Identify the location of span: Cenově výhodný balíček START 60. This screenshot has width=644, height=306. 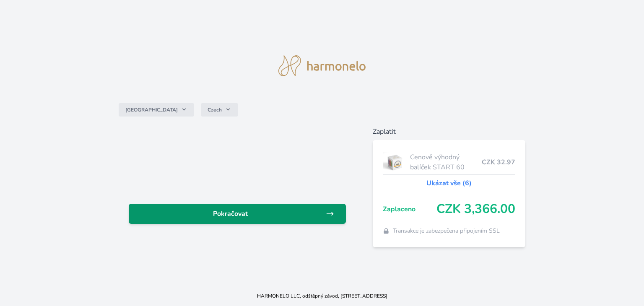
(446, 162).